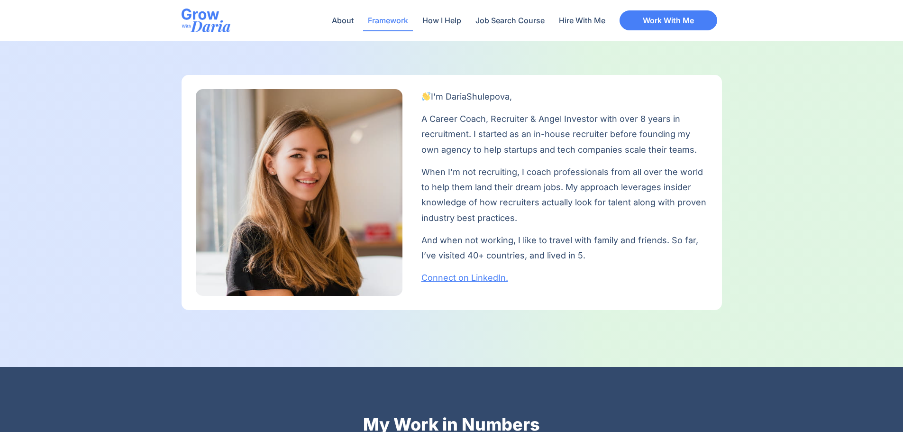 The width and height of the screenshot is (903, 432). Describe the element at coordinates (510, 20) in the screenshot. I see `a: Job Search Course` at that location.